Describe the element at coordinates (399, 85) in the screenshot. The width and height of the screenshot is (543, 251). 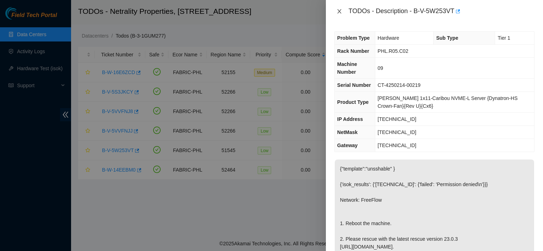
I see `span: CT-4250214-00219` at that location.